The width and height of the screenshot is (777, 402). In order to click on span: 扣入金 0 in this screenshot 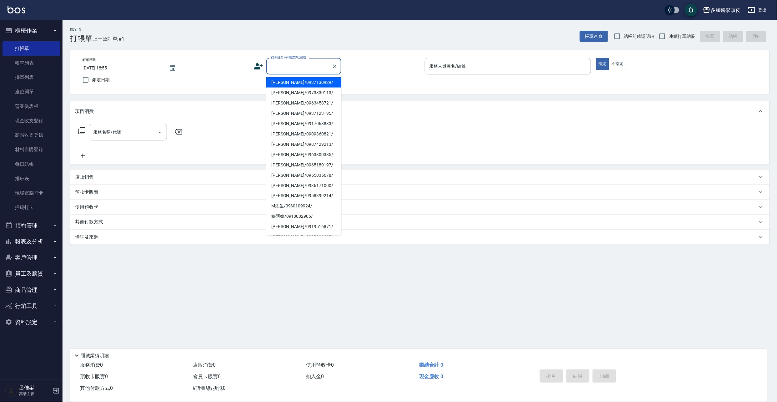, I will do `click(315, 376)`.